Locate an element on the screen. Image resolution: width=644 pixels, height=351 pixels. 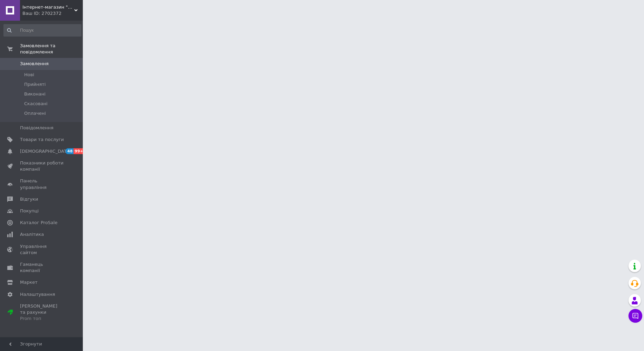
span: Виконані is located at coordinates (35, 94).